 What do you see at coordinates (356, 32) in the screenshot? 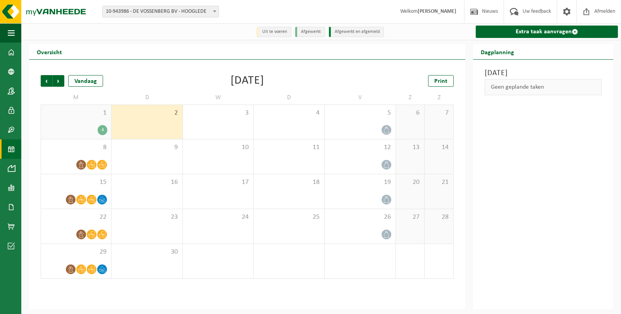
I see `li: Afgewerkt en afgemeld` at bounding box center [356, 32].